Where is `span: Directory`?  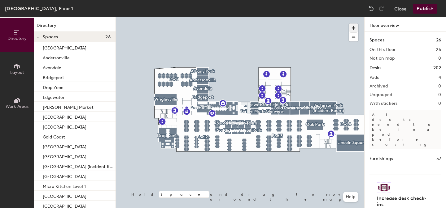
span: Directory is located at coordinates (17, 38).